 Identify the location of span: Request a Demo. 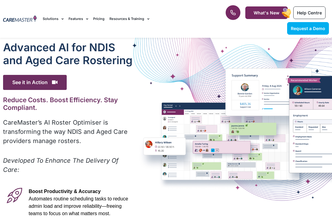
(308, 28).